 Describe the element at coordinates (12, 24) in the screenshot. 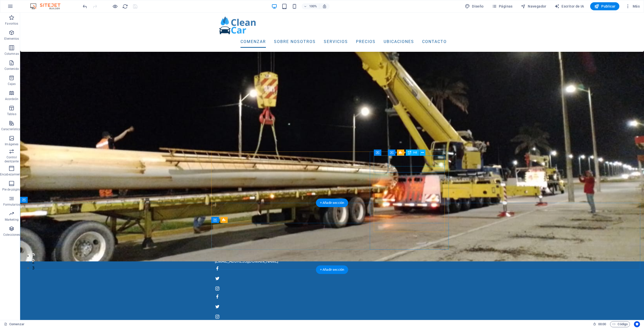

I see `font: Favoritos` at that location.